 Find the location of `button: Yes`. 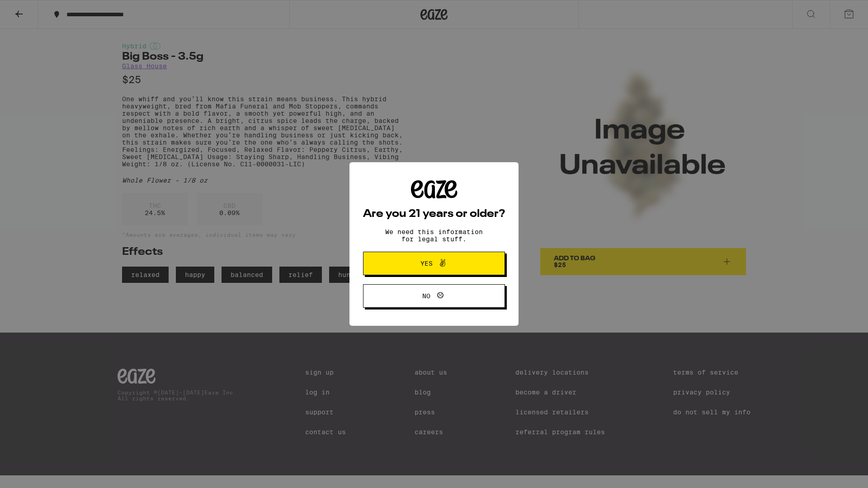

button: Yes is located at coordinates (434, 264).